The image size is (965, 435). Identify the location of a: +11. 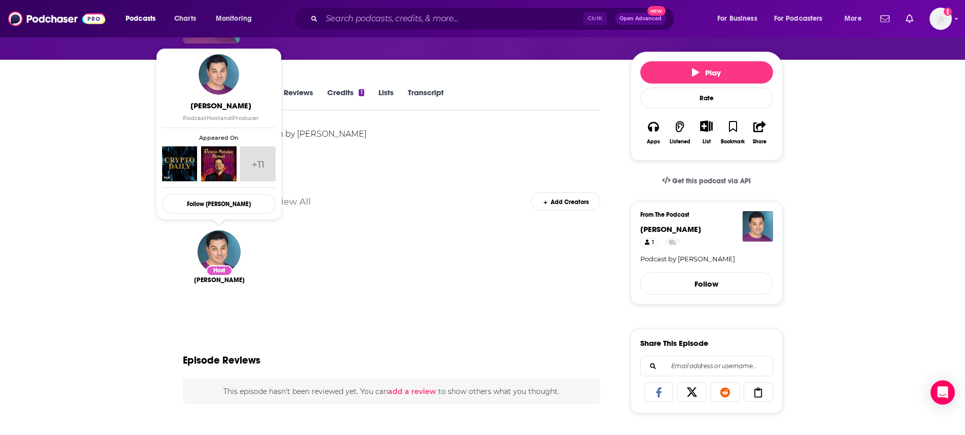
(257, 164).